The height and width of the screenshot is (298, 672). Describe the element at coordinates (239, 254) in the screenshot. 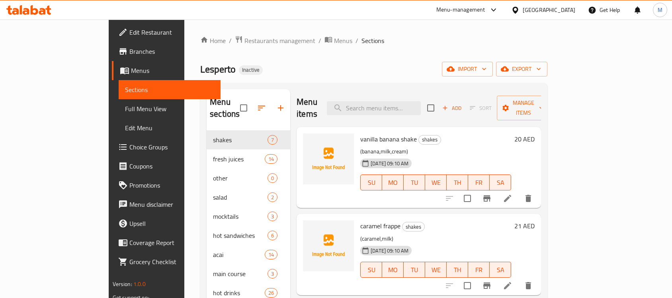

I see `span: acai` at that location.